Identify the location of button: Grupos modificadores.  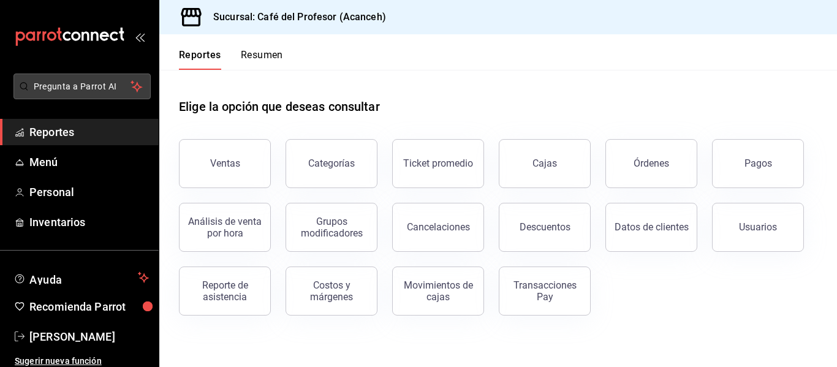
(331, 227).